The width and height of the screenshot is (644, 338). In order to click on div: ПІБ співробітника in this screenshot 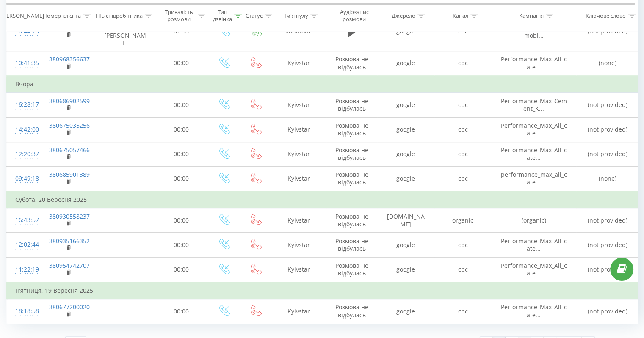, I will do `click(119, 16)`.